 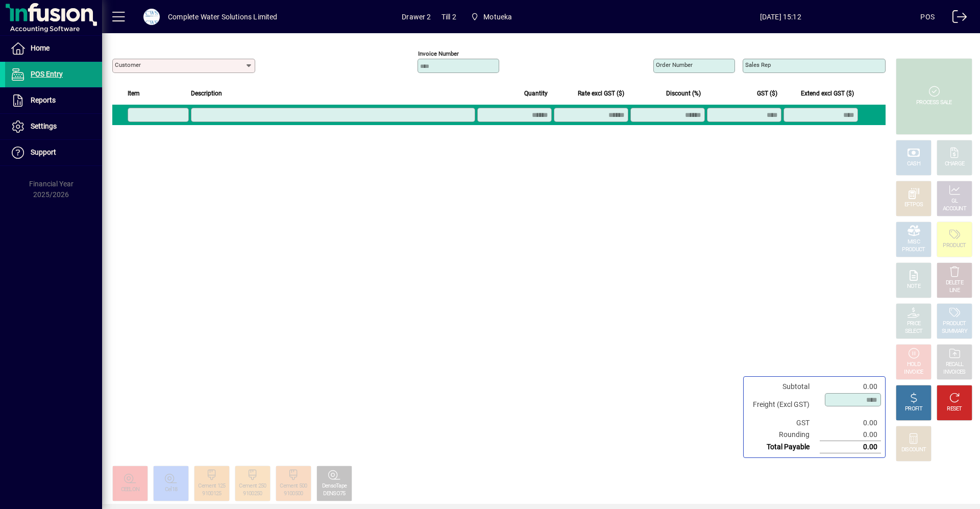 What do you see at coordinates (293, 486) in the screenshot?
I see `div: Cement 500` at bounding box center [293, 486].